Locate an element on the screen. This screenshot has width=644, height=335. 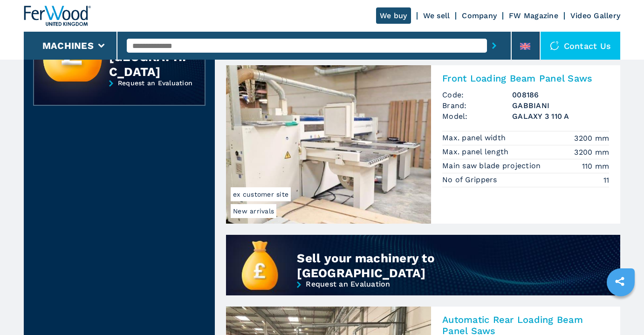
span: ex customer site is located at coordinates (260, 194).